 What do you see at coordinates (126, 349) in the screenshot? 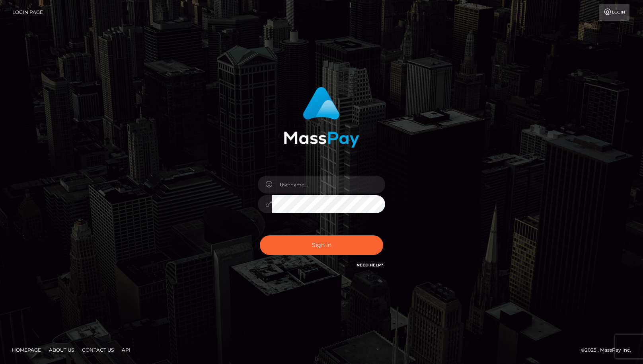
I see `a: API` at bounding box center [126, 349].